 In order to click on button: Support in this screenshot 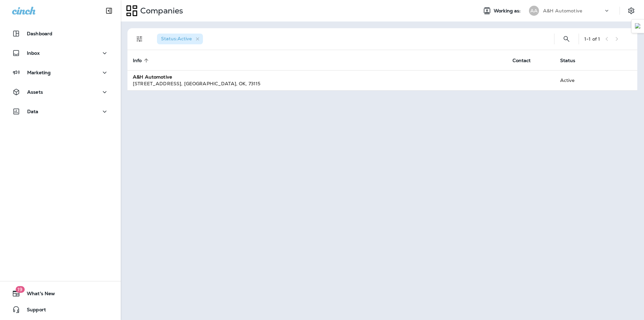, I will do `click(60, 310)`.